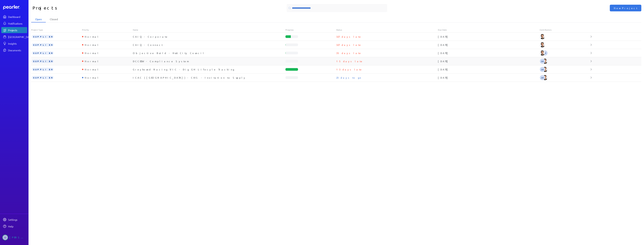  I want to click on div: DCCEEW - Compliance System, so click(209, 61).